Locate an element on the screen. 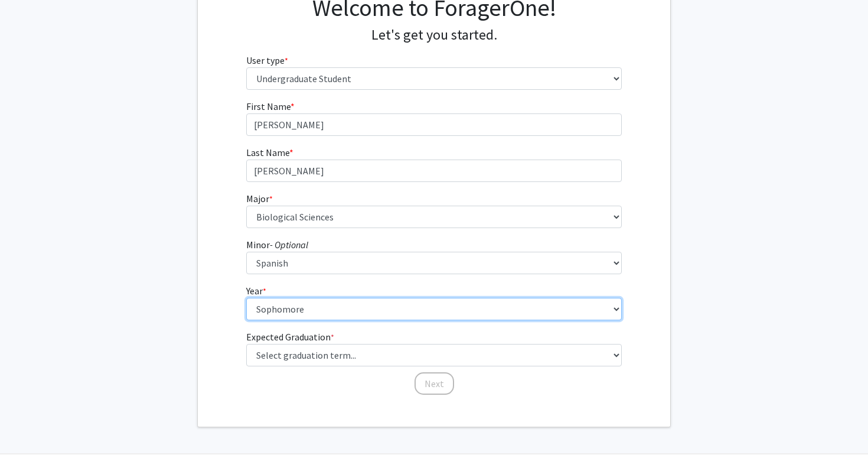 The height and width of the screenshot is (471, 868). span: First Name is located at coordinates (268, 106).